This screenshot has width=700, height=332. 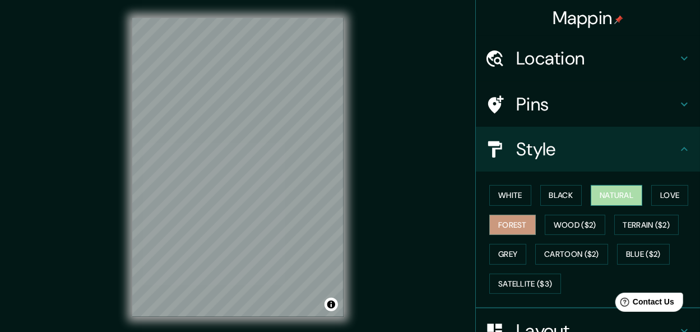 What do you see at coordinates (597, 104) in the screenshot?
I see `h4: Pins` at bounding box center [597, 104].